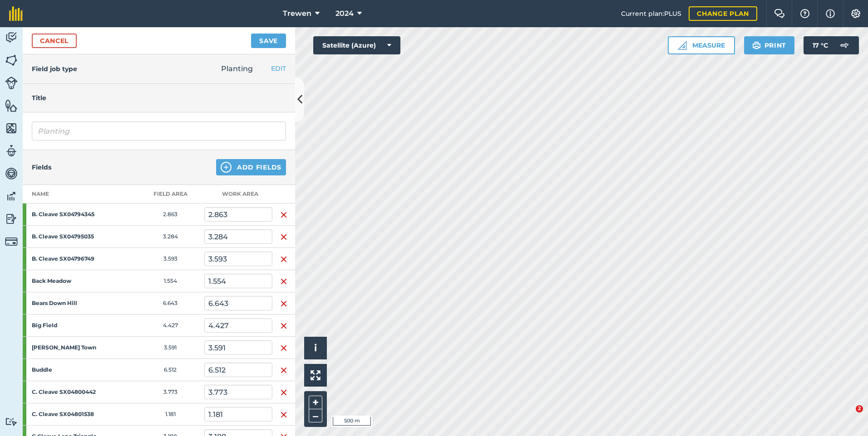 The height and width of the screenshot is (436, 868). I want to click on td: 6.643, so click(170, 303).